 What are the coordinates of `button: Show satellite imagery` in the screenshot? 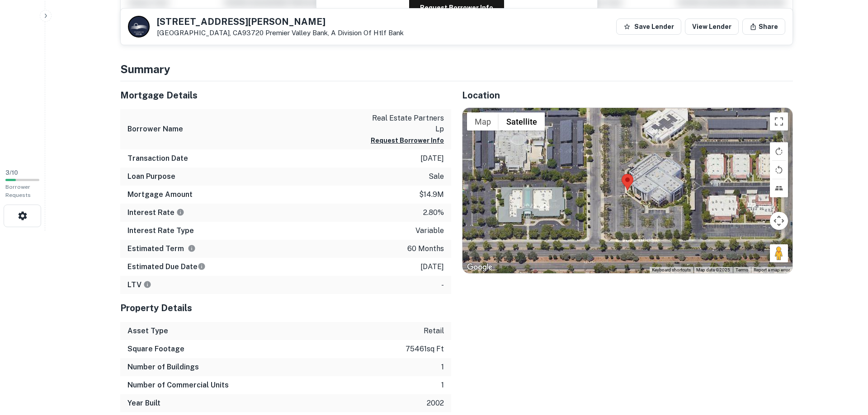 It's located at (522, 121).